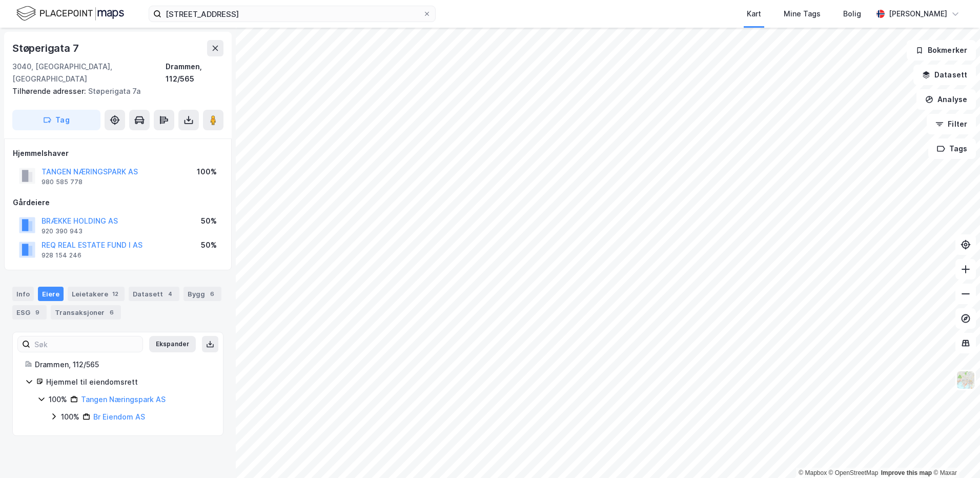 This screenshot has width=980, height=478. What do you see at coordinates (23, 294) in the screenshot?
I see `div: Info` at bounding box center [23, 294].